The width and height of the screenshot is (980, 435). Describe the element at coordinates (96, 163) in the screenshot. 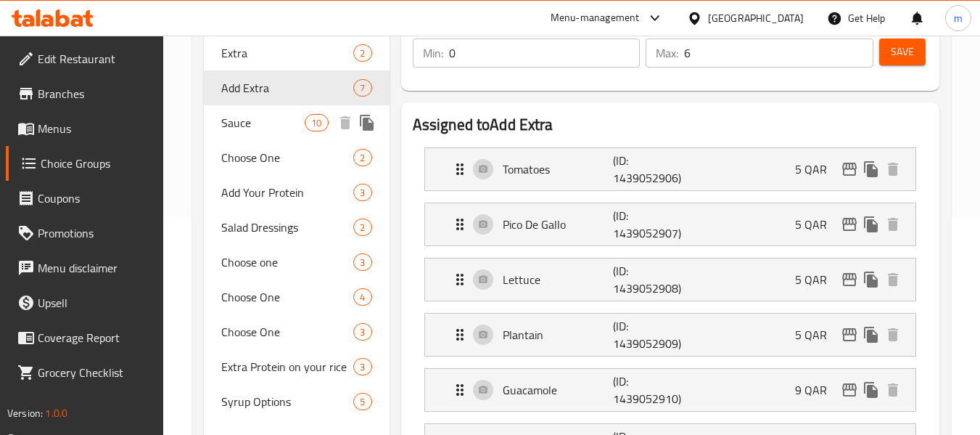

I see `span: Choice Groups` at that location.